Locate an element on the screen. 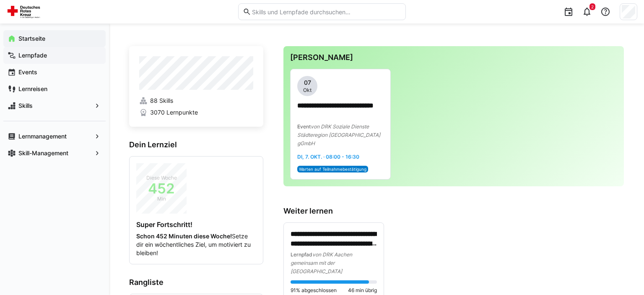  input: Skills und Lernpfade durchsuchen… is located at coordinates (326, 12).